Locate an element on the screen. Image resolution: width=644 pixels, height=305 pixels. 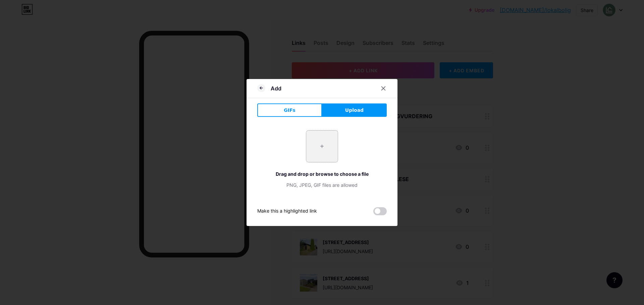
div: PNG, JPEG, GIF files are allowed is located at coordinates (322, 185).